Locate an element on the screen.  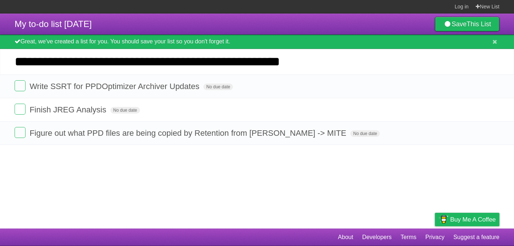
span: Write SSRT for PPDOptimizer Archiver Updates is located at coordinates (115, 86).